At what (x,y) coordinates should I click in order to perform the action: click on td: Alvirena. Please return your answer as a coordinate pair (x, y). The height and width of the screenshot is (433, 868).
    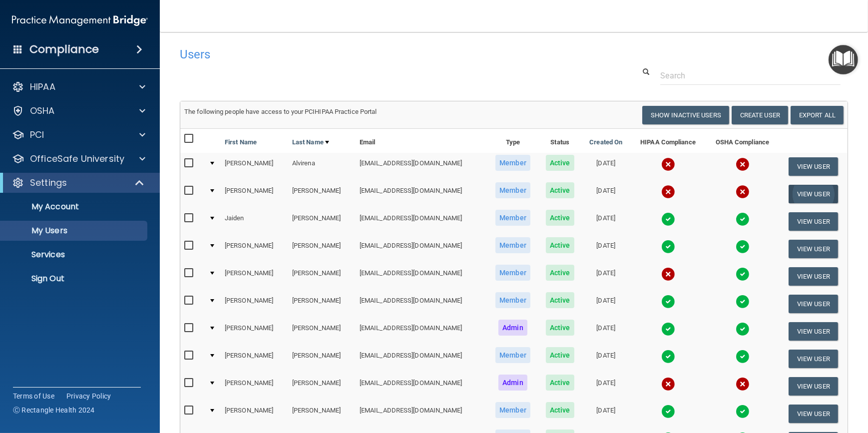
    Looking at the image, I should click on (321, 166).